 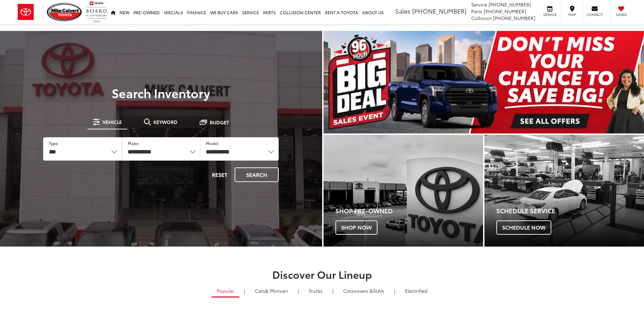 I want to click on a: Shop Pre-Owned Shop Now, so click(x=403, y=190).